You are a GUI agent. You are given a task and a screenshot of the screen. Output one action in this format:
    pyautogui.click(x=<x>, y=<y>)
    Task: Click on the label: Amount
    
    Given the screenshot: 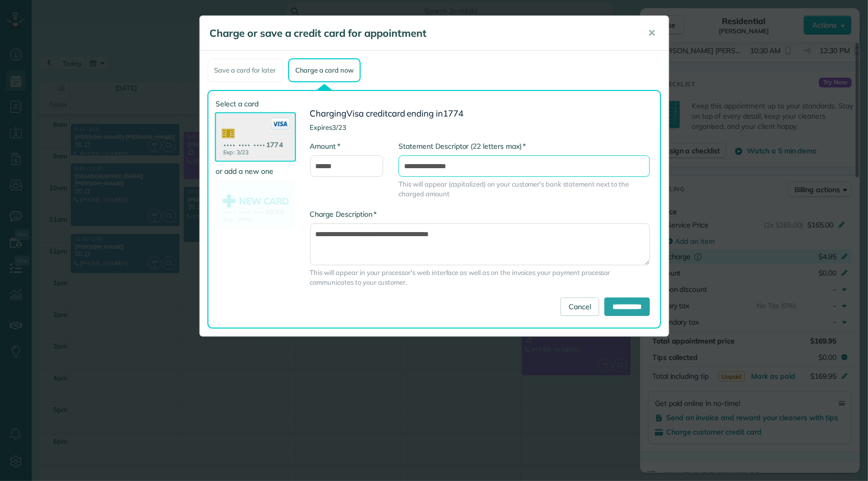 What is the action you would take?
    pyautogui.click(x=325, y=146)
    